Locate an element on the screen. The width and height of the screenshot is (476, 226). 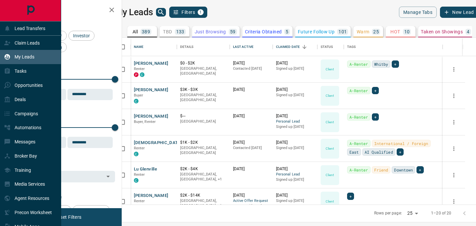
div: Last Active is located at coordinates (251, 47).